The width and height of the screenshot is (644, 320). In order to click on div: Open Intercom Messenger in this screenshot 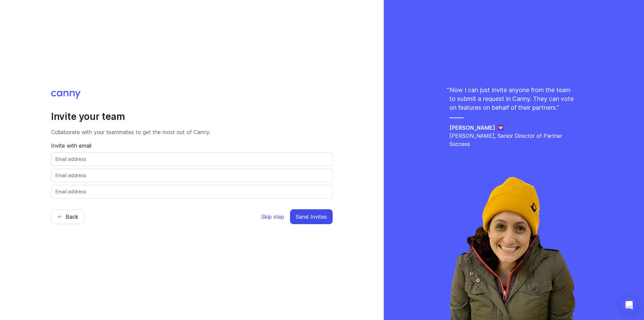, I will do `click(629, 305)`.